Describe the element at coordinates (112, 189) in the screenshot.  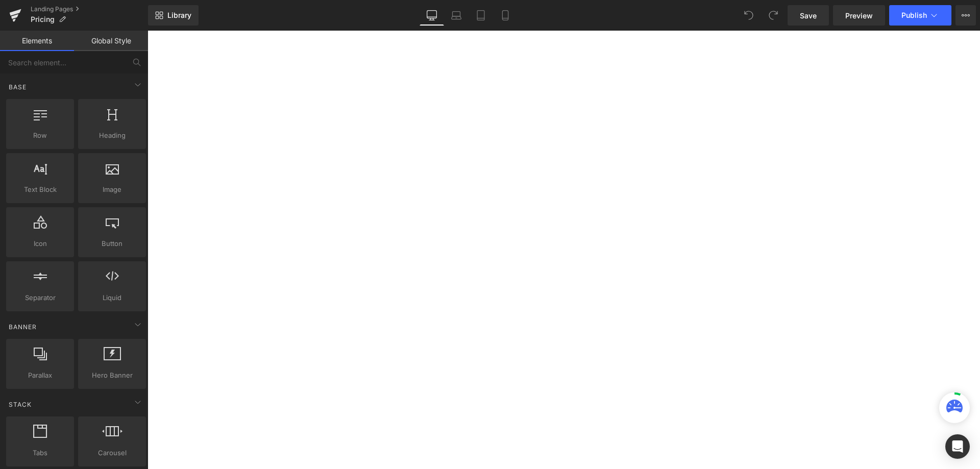
I see `span: Image` at that location.